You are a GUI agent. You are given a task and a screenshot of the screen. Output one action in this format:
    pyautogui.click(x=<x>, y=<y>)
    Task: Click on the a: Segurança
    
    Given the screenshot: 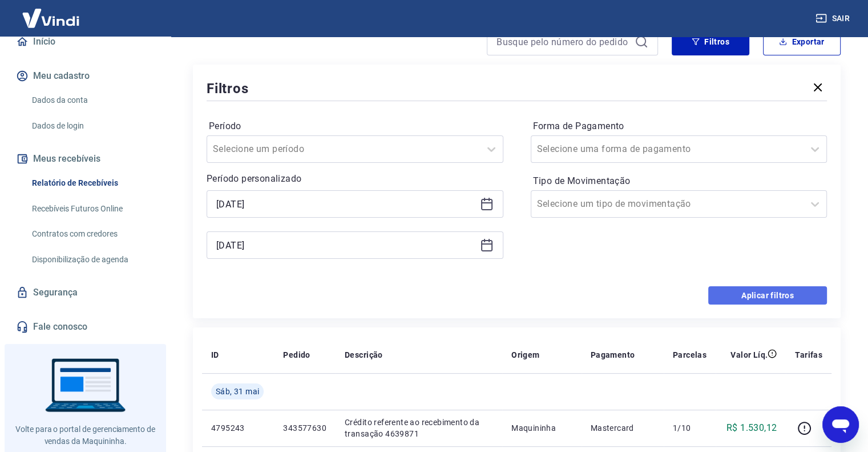 What is the action you would take?
    pyautogui.click(x=85, y=293)
    